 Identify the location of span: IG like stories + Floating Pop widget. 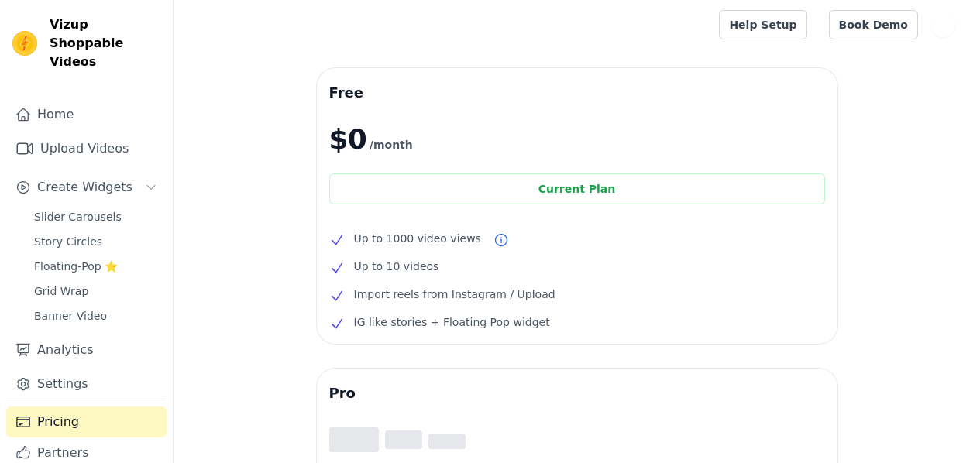
(451, 322).